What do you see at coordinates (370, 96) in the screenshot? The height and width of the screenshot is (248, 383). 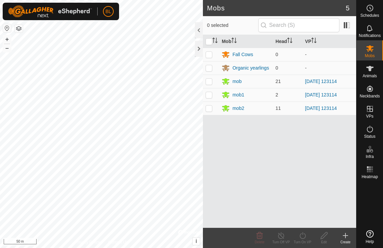 I see `span: Neckbands` at bounding box center [370, 96].